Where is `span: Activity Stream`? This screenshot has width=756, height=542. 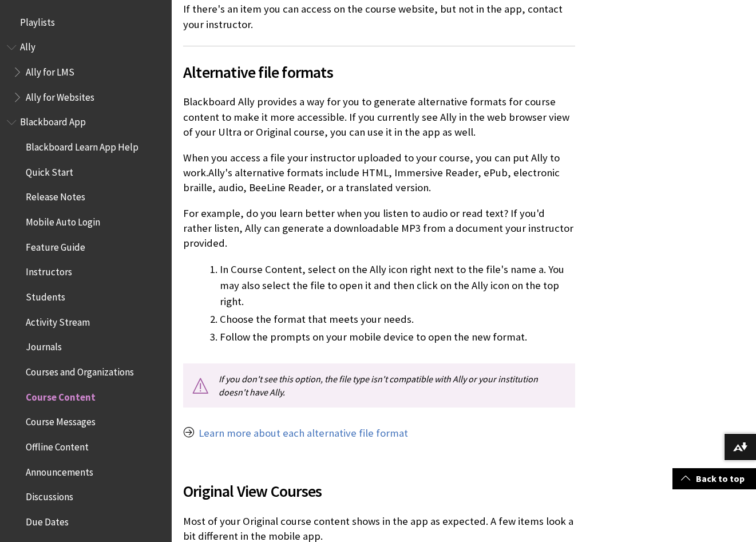 span: Activity Stream is located at coordinates (58, 320).